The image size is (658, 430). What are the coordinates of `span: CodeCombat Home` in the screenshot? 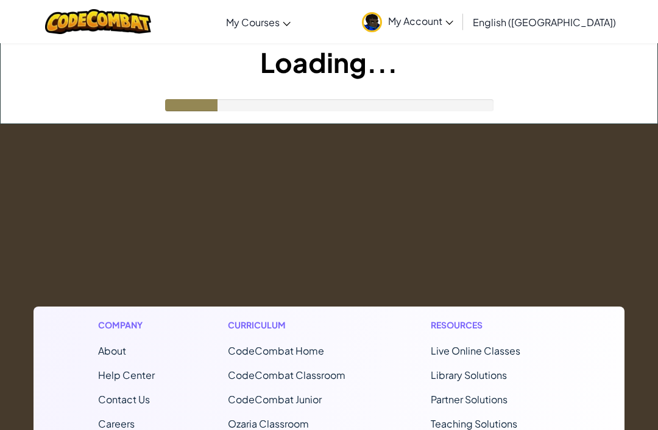 It's located at (276, 351).